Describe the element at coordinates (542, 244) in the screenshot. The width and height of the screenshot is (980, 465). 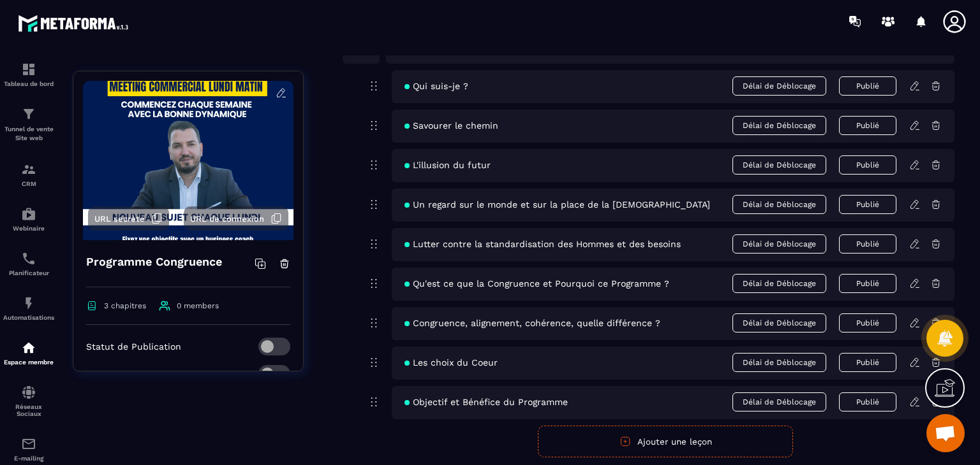
I see `span: Lutter contre la standardisation des Hommes et des besoins` at that location.